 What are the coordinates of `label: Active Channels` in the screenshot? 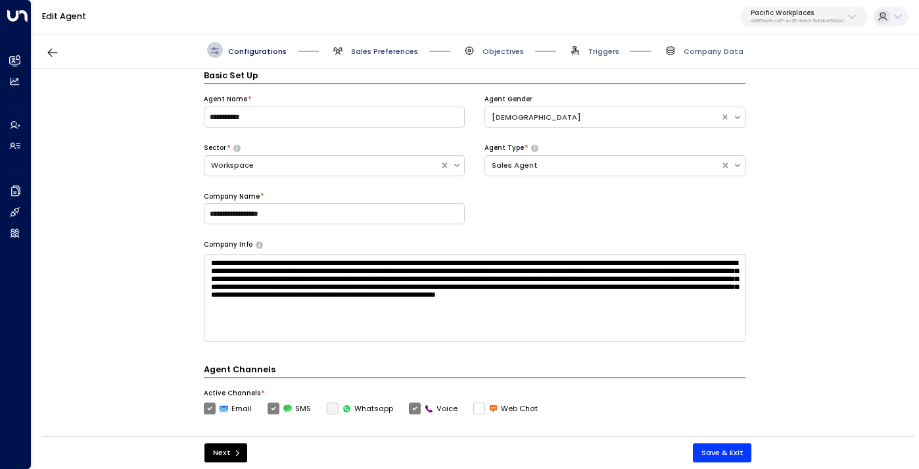 It's located at (232, 393).